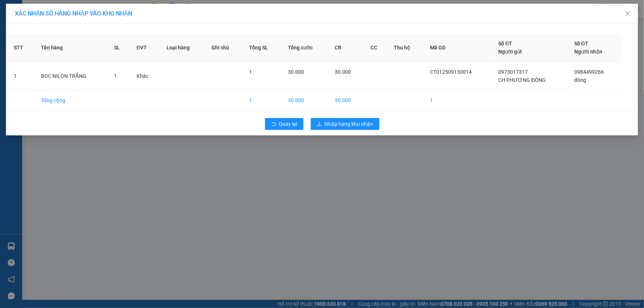 The width and height of the screenshot is (644, 308). Describe the element at coordinates (345, 124) in the screenshot. I see `button: downloadNhập hàng kho nhận` at that location.